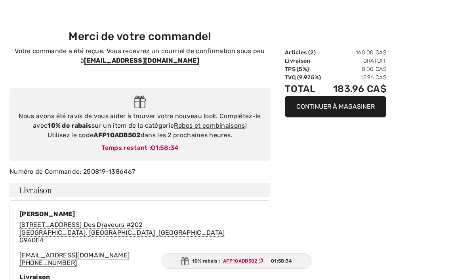  I want to click on h3: Merci de votre commande!, so click(140, 36).